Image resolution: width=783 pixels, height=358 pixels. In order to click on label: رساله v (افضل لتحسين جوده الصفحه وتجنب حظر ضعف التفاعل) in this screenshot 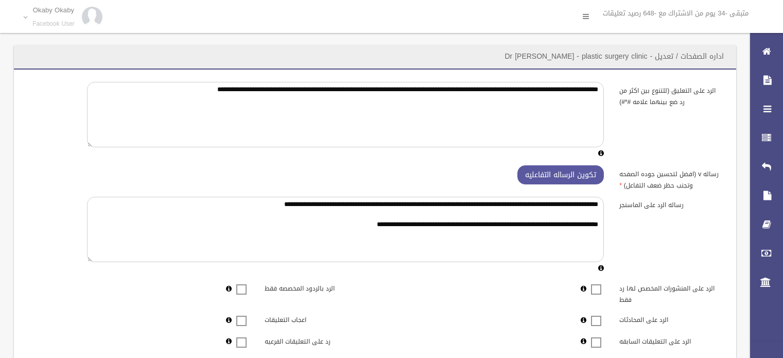, I will do `click(671, 178)`.